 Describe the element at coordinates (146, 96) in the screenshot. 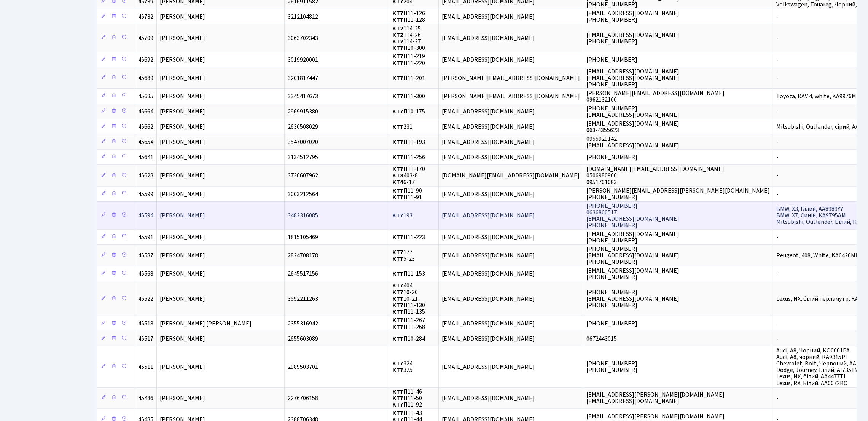

I see `span: 45685` at that location.